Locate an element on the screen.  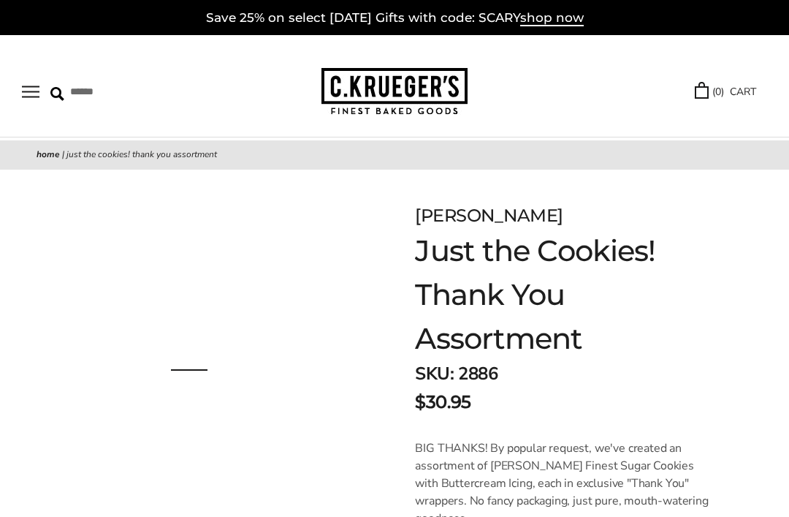
h1: Just the Cookies! Thank You Assortment is located at coordinates (566, 295).